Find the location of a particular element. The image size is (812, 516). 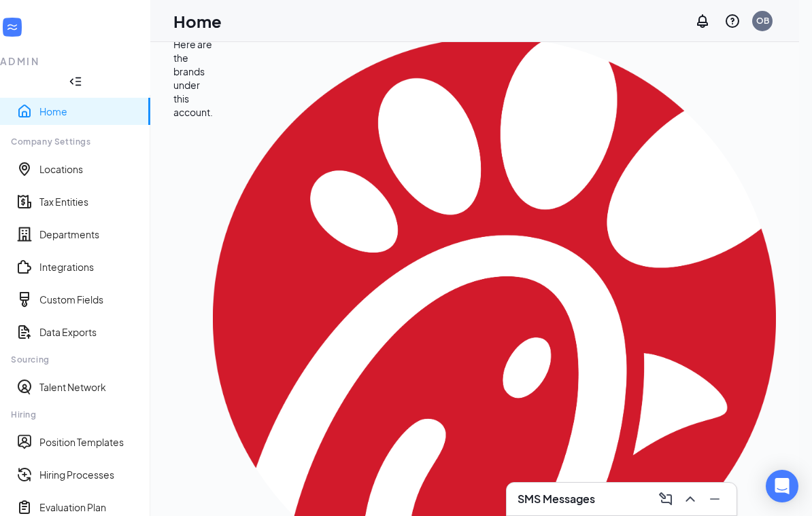

div: Hiring is located at coordinates (75, 415).